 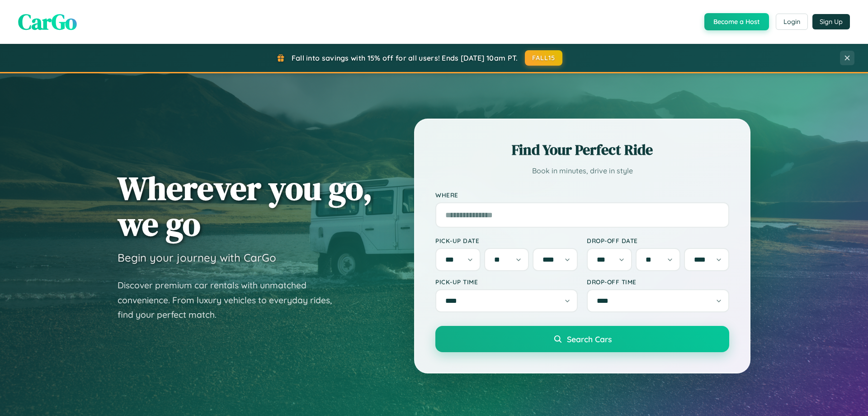 What do you see at coordinates (197, 257) in the screenshot?
I see `h3: Begin your journey with CarGo` at bounding box center [197, 257].